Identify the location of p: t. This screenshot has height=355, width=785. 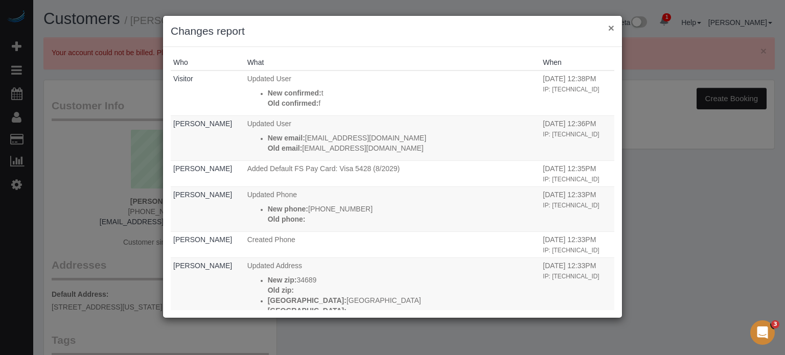
(403, 93).